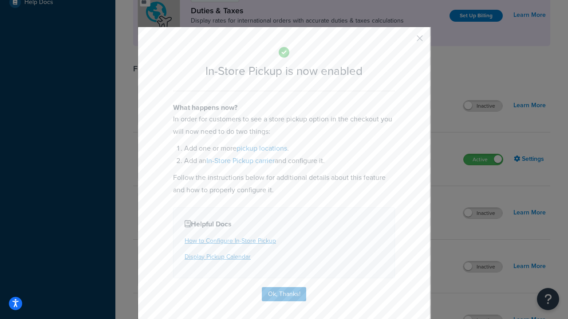  What do you see at coordinates (284, 184) in the screenshot?
I see `p: Follow the instructions below for additional details about this feature and how to properly confi...` at bounding box center [284, 184].